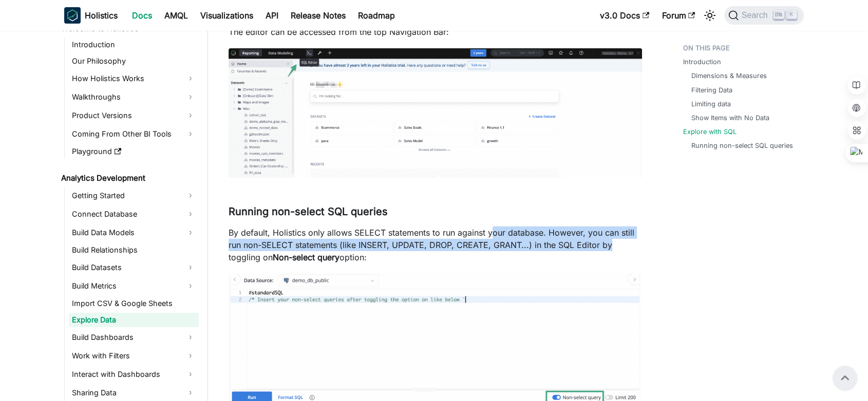 This screenshot has width=868, height=401. Describe the element at coordinates (133, 233) in the screenshot. I see `a: Build Data Models` at that location.